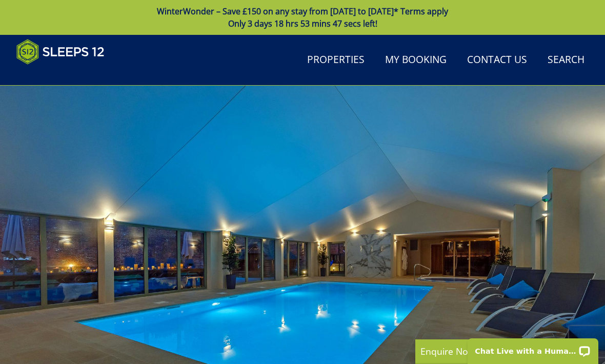 This screenshot has height=364, width=605. I want to click on span: Only 3 days 18 hrs 53 mins 47 secs left!, so click(302, 24).